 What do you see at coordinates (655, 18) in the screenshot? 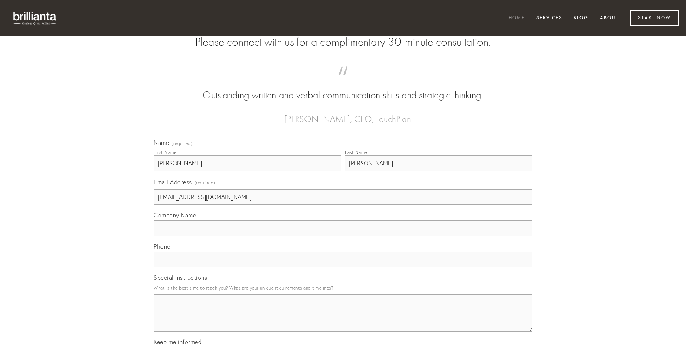
I see `a: Start Now` at bounding box center [655, 18].